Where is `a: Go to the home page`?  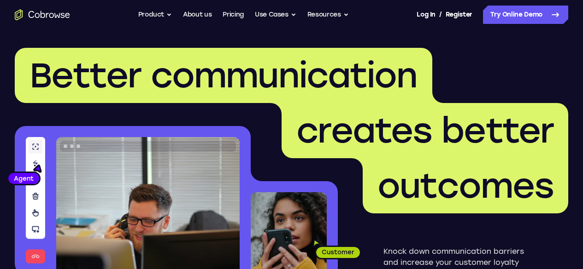
a: Go to the home page is located at coordinates (42, 15).